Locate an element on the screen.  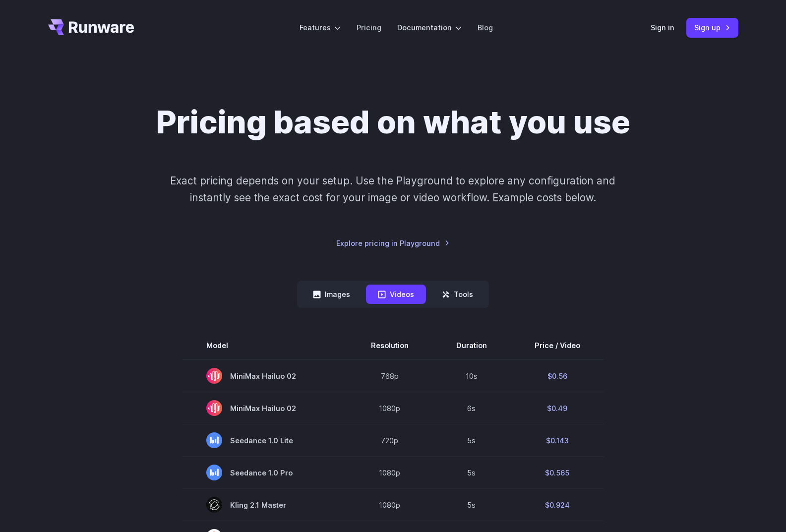
th: Duration is located at coordinates (471, 346).